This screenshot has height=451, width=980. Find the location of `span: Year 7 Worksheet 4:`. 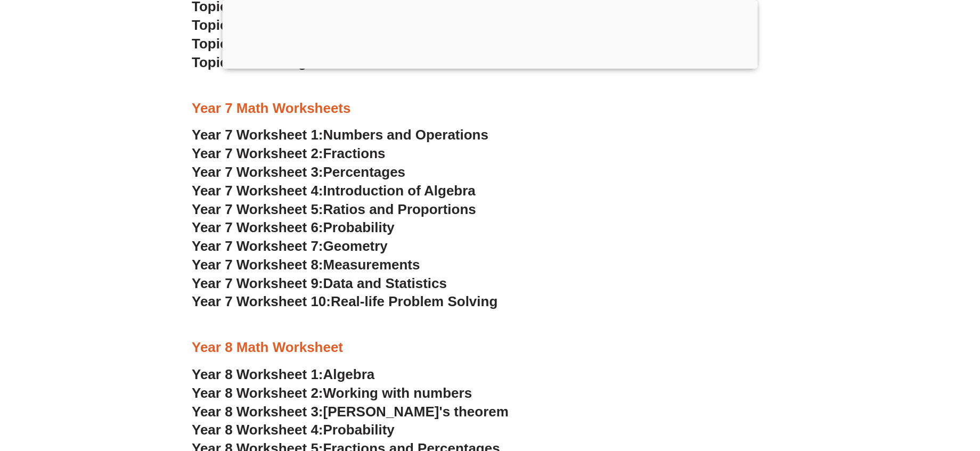

span: Year 7 Worksheet 4: is located at coordinates (257, 191).